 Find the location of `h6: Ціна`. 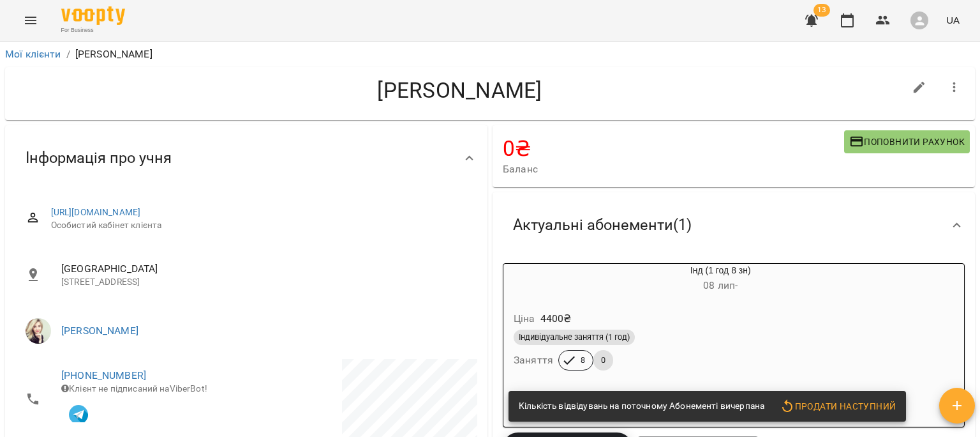

h6: Ціна is located at coordinates (525, 318).